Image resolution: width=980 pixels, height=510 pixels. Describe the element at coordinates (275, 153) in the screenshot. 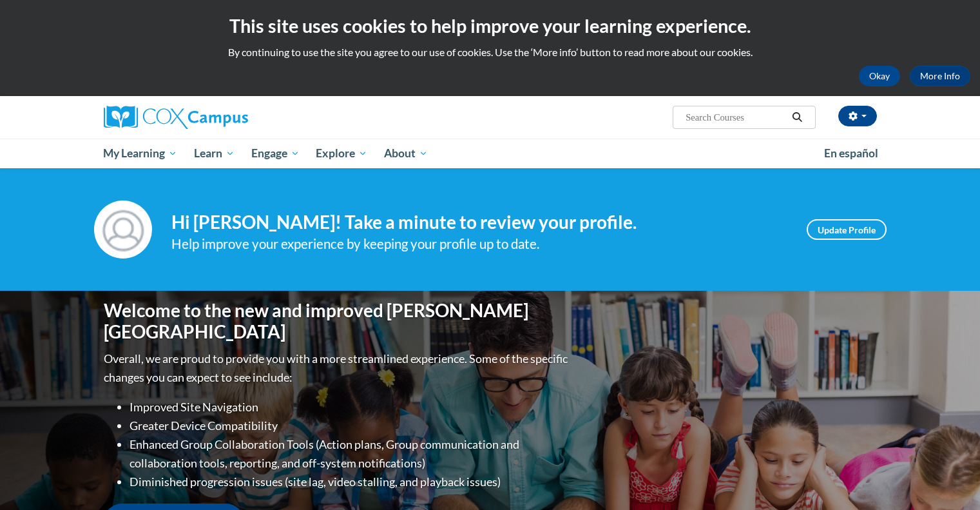

I see `span: Engage` at that location.